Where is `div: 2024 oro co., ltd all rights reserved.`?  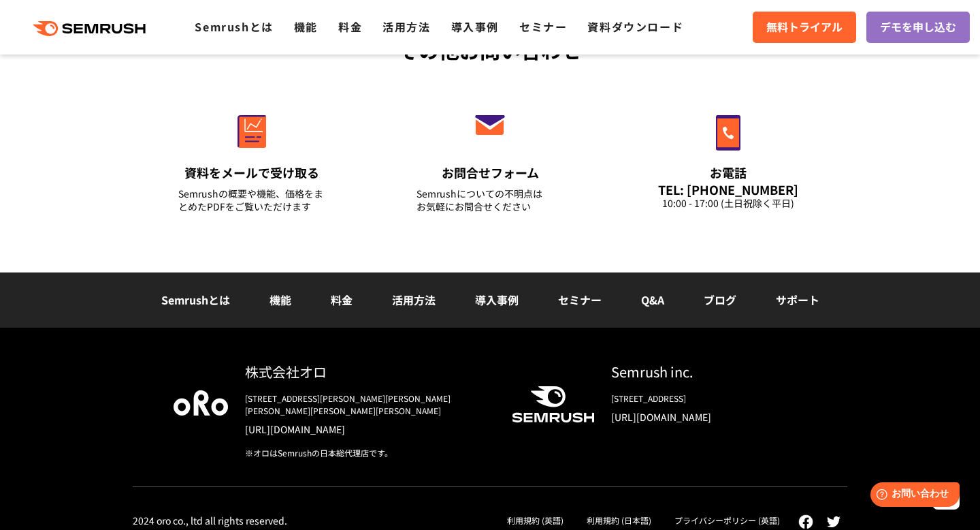 div: 2024 oro co., ltd all rights reserved. is located at coordinates (210, 521).